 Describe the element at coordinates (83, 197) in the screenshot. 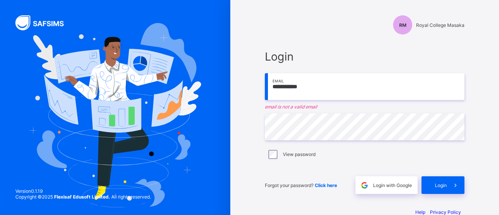

I see `span: Copyright © 2025 All rights reserved.` at that location.